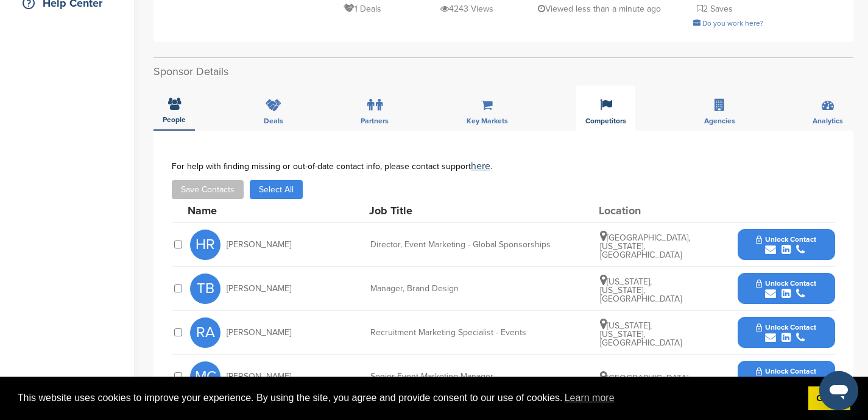  Describe the element at coordinates (733, 24) in the screenshot. I see `span: Do you work here?` at that location.